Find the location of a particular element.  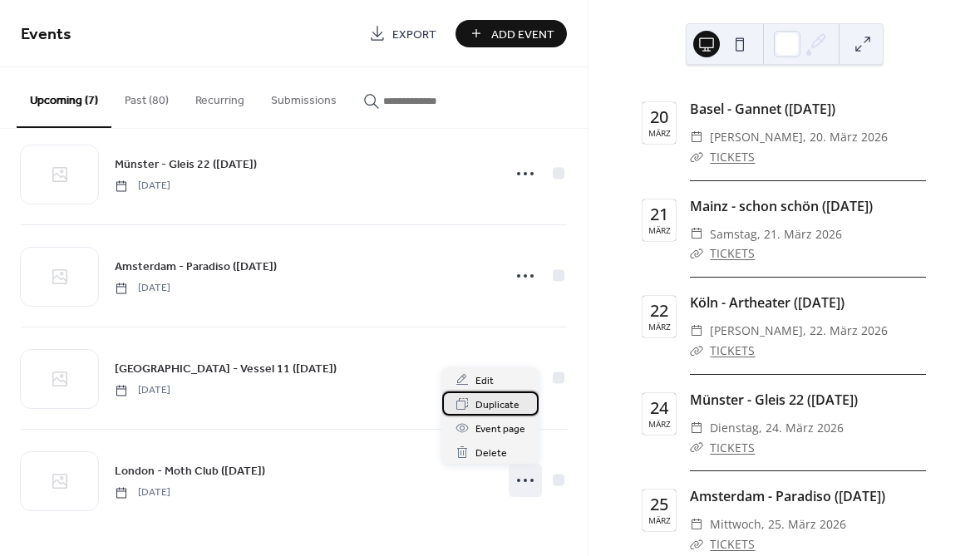

span: Events is located at coordinates (46, 34).